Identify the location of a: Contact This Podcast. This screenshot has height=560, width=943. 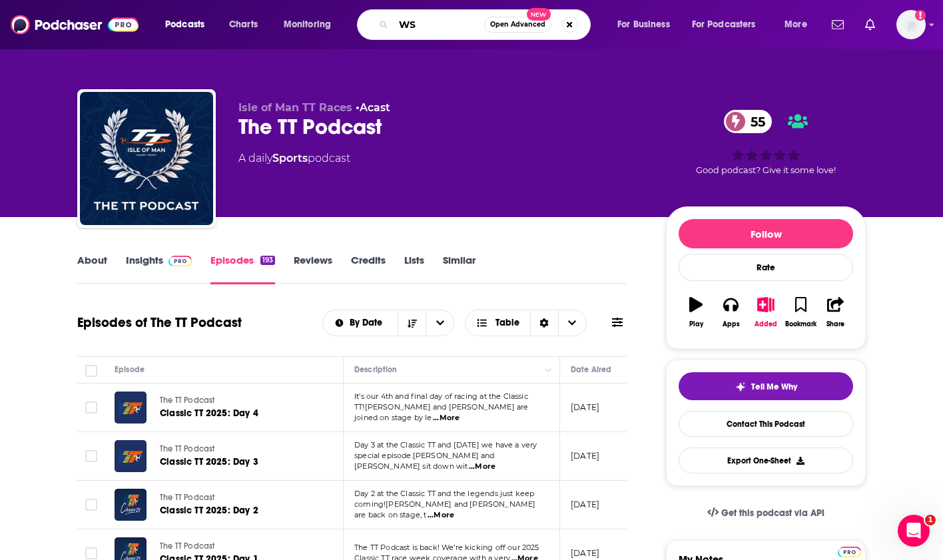
(766, 424).